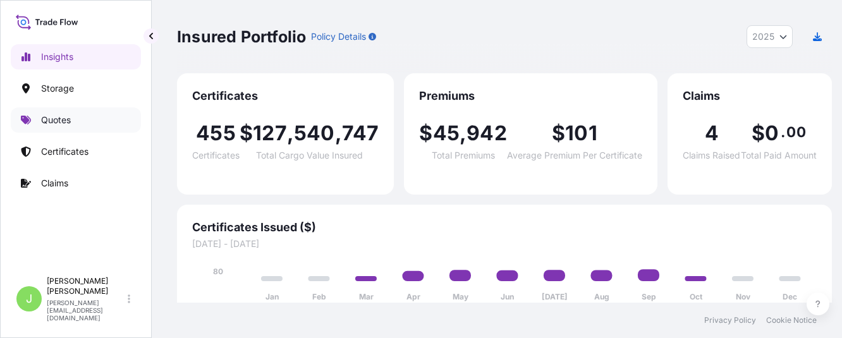 Image resolution: width=842 pixels, height=338 pixels. What do you see at coordinates (76, 152) in the screenshot?
I see `a: Certificates` at bounding box center [76, 152].